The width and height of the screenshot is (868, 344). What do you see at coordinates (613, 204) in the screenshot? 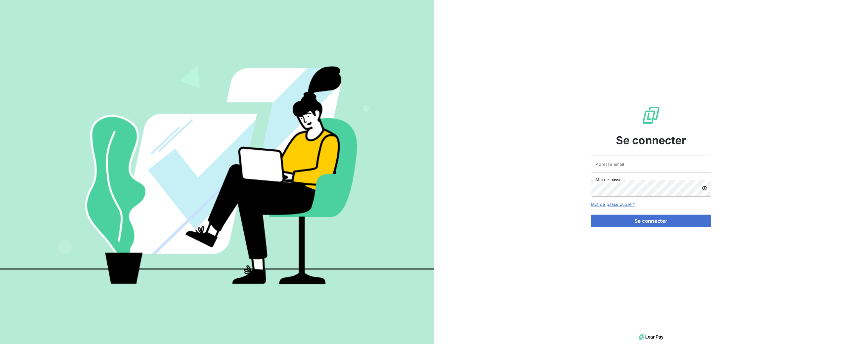
I see `a: Mot de passe oublié ?` at bounding box center [613, 204].